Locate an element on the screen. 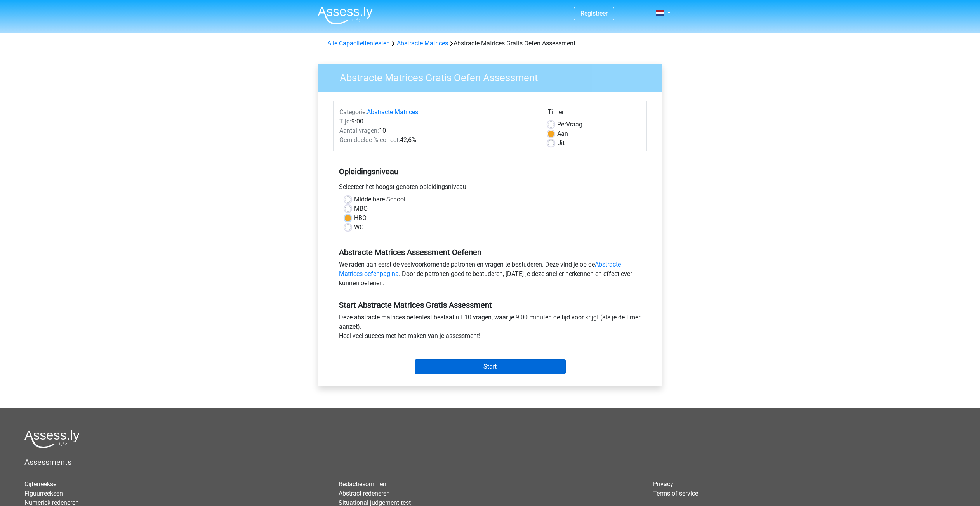 Image resolution: width=980 pixels, height=506 pixels. h5: Start Abstracte Matrices Gratis Assessment is located at coordinates (490, 305).